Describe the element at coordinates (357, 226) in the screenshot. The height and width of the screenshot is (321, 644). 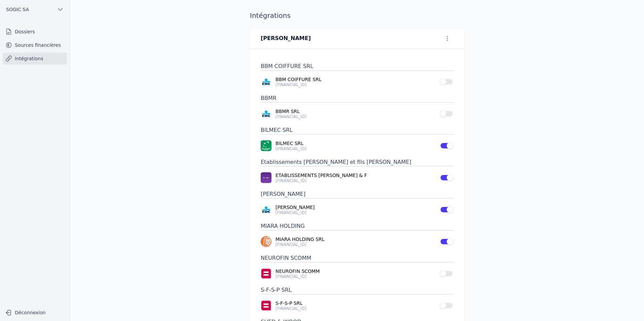
I see `h3: MIARA HOLDING` at that location.